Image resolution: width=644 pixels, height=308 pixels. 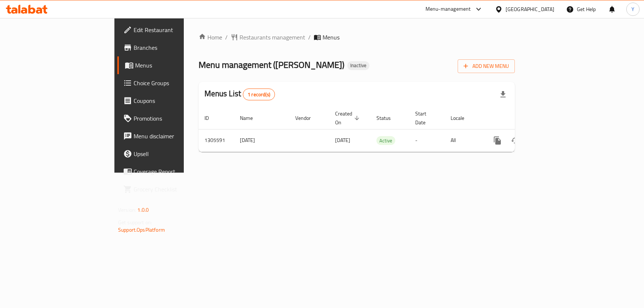 I want to click on a: Upsell, so click(x=169, y=154).